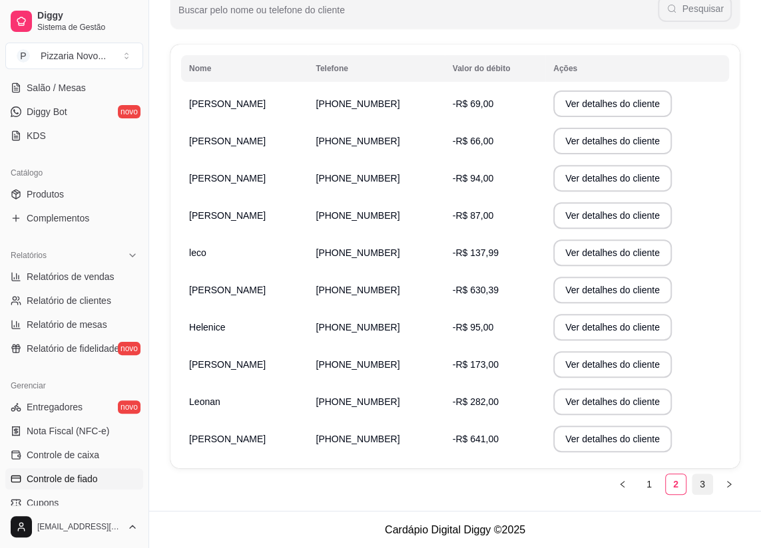  What do you see at coordinates (87, 27) in the screenshot?
I see `span: Sistema de Gestão` at bounding box center [87, 27].